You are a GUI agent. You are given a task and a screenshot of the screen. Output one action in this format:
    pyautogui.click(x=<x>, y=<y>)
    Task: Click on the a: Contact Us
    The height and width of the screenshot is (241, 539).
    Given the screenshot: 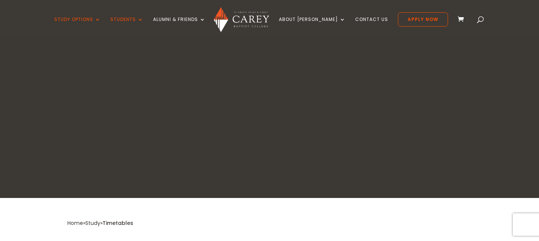 What is the action you would take?
    pyautogui.click(x=372, y=25)
    